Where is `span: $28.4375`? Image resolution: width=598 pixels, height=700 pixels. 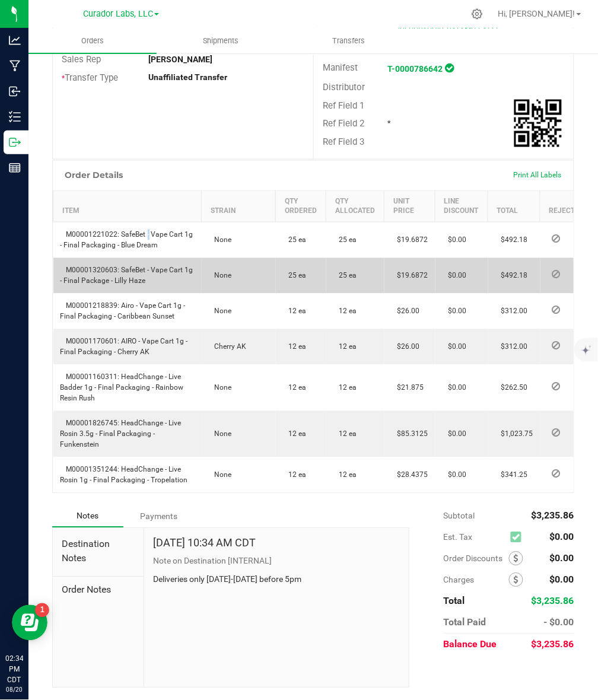 span: $28.4375 is located at coordinates (410, 475).